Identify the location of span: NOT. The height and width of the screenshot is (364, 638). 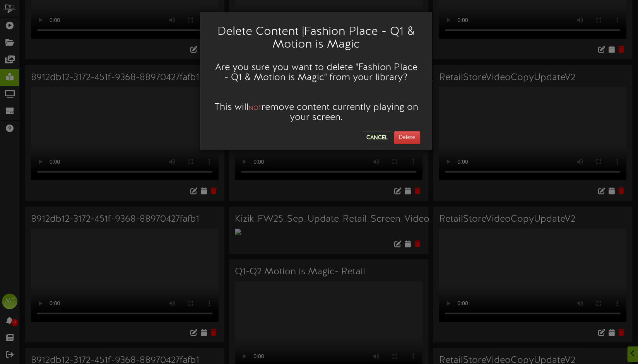
(255, 108).